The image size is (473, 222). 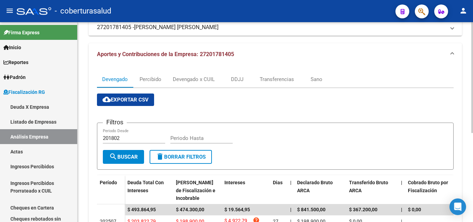 What do you see at coordinates (237, 209) in the screenshot?
I see `span: $ 19.564,95` at bounding box center [237, 209].